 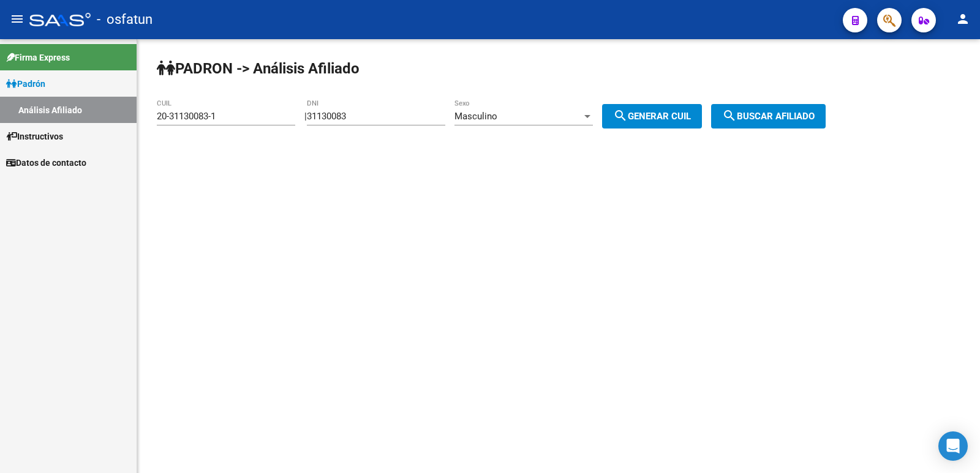 What do you see at coordinates (46, 163) in the screenshot?
I see `span: Datos de contacto` at bounding box center [46, 163].